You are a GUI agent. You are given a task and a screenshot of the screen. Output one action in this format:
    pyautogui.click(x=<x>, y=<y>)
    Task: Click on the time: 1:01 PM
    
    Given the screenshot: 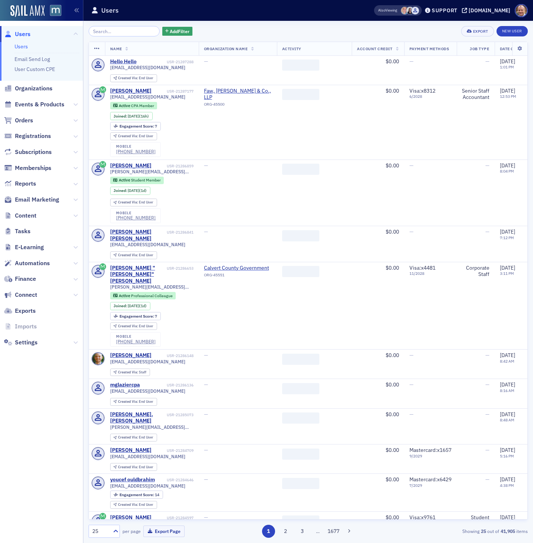 What is the action you would take?
    pyautogui.click(x=507, y=67)
    